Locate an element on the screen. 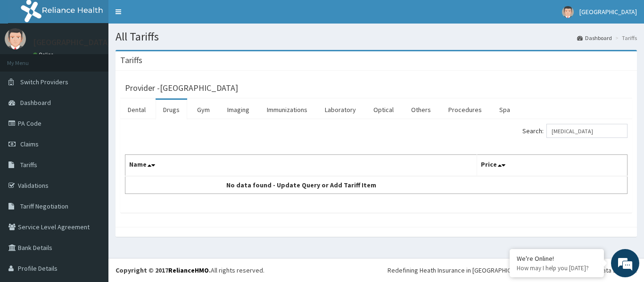 This screenshot has height=282, width=644. h3: Tariffs is located at coordinates (131, 60).